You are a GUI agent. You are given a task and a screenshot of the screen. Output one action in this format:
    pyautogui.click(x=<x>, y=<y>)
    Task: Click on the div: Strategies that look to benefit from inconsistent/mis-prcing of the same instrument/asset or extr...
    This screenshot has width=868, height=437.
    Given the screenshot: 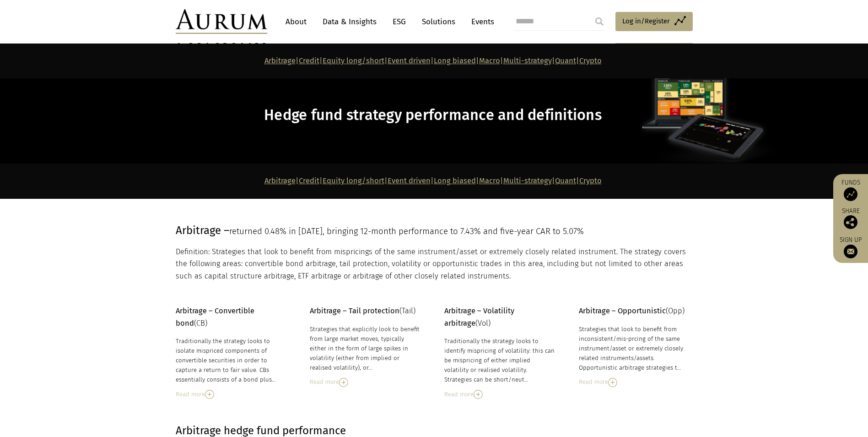 What is the action you would take?
    pyautogui.click(x=634, y=349)
    